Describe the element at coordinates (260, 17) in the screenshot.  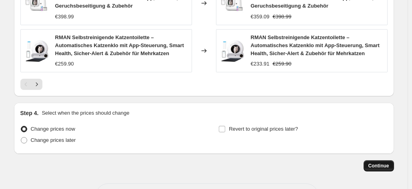
I see `div: €359.09` at that location.